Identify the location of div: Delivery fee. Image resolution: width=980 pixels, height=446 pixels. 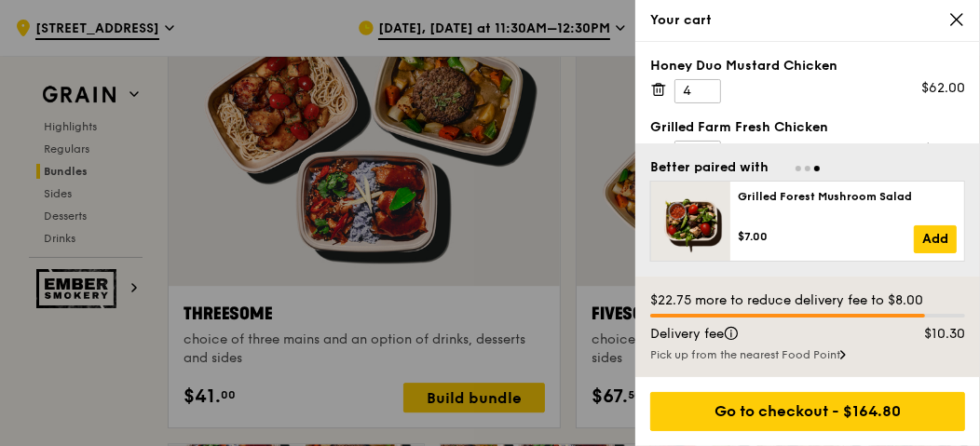
(765, 335).